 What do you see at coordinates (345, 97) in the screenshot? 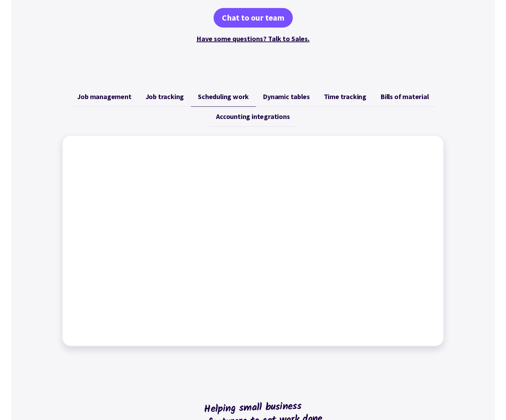
I see `span: Time tracking` at bounding box center [345, 97].